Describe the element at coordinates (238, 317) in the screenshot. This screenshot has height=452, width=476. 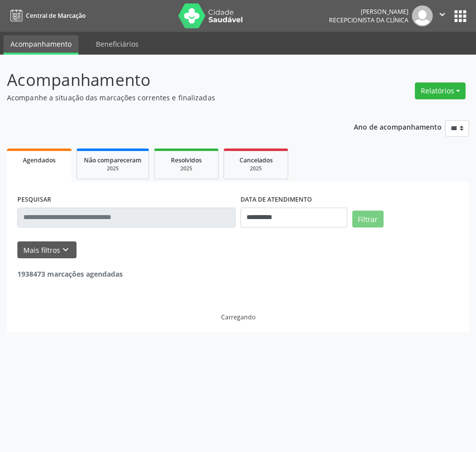
I see `div: Carregando` at that location.